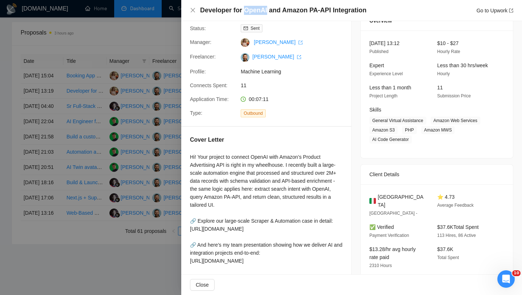 This screenshot has height=295, width=522. Describe the element at coordinates (283, 10) in the screenshot. I see `h4: Developer for OpenAI and Amazon PA-API Integration` at that location.